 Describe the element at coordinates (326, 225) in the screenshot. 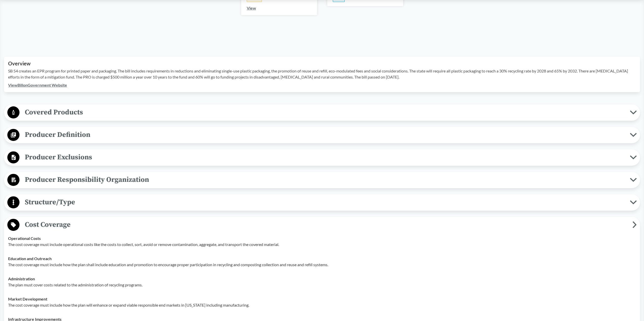

I see `span: Cost Coverage` at that location.